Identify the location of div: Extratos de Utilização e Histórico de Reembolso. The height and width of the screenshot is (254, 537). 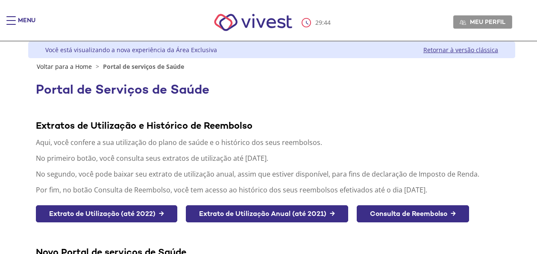
(272, 125).